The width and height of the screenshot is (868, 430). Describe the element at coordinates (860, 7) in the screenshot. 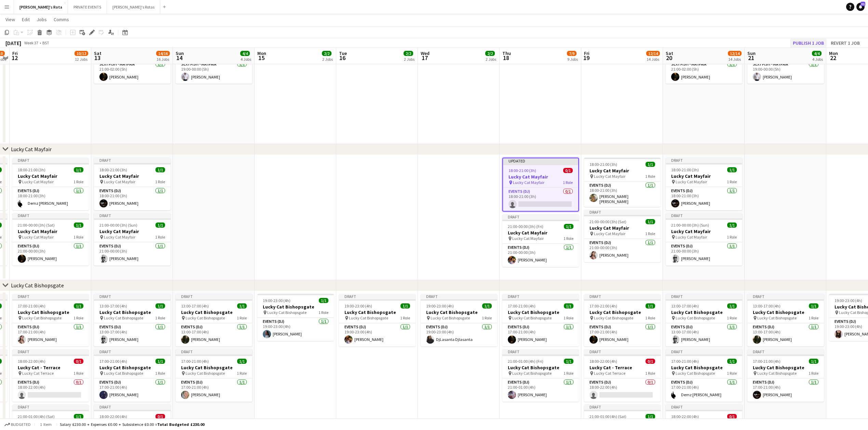

I see `a: 31` at that location.